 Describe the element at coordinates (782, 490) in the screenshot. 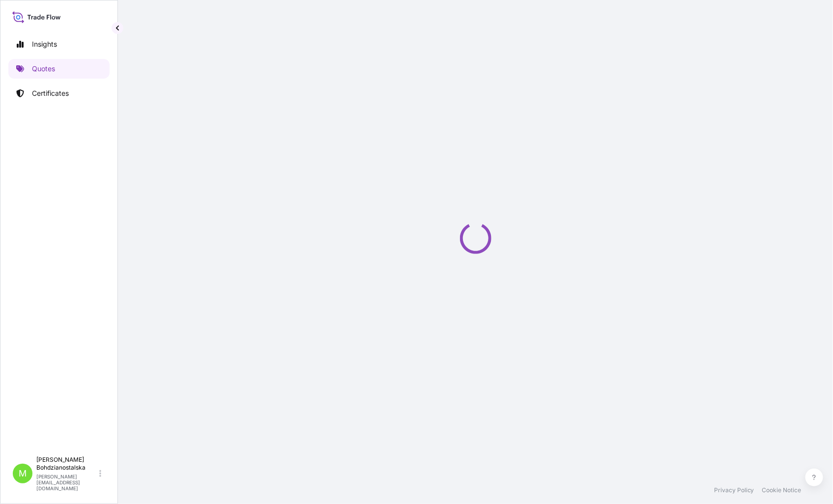

I see `p: Cookie Notice` at that location.